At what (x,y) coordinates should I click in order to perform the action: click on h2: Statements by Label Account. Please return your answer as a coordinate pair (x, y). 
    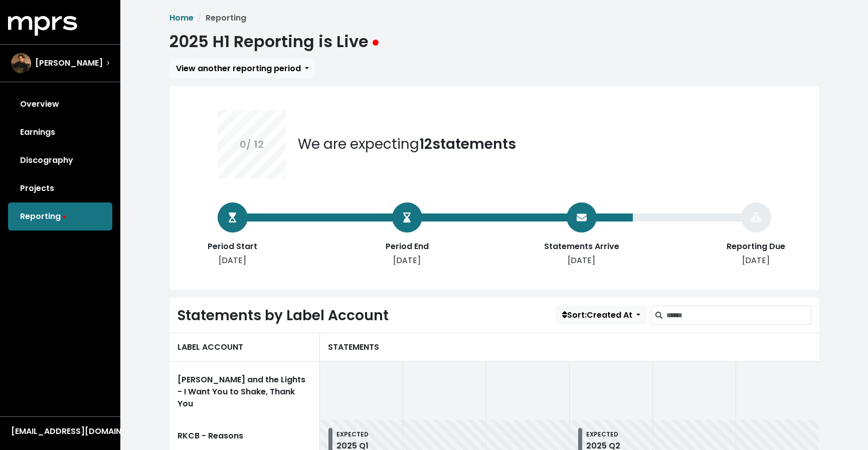
    Looking at the image, I should click on (283, 316).